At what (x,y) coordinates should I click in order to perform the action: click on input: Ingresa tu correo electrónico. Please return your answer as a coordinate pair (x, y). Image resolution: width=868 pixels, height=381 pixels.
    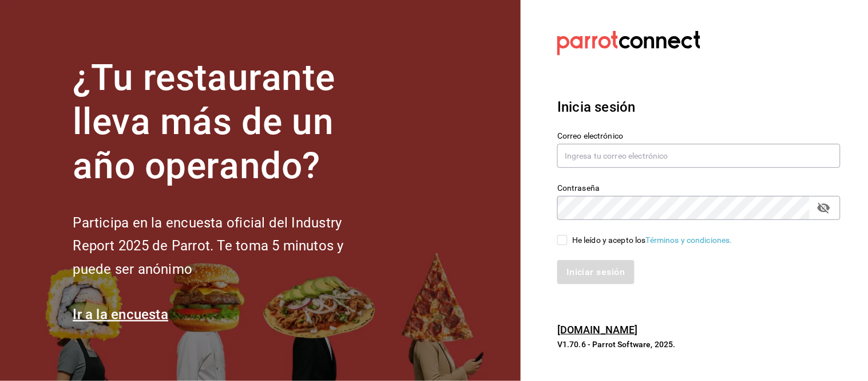
    Looking at the image, I should click on (699, 156).